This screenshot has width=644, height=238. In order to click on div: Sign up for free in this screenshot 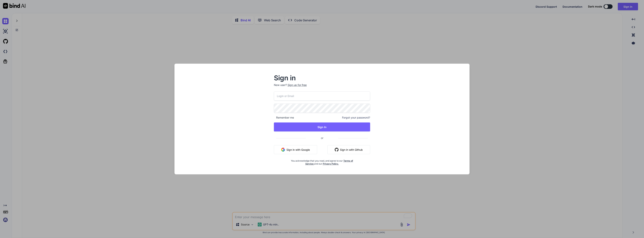, I will do `click(297, 85)`.